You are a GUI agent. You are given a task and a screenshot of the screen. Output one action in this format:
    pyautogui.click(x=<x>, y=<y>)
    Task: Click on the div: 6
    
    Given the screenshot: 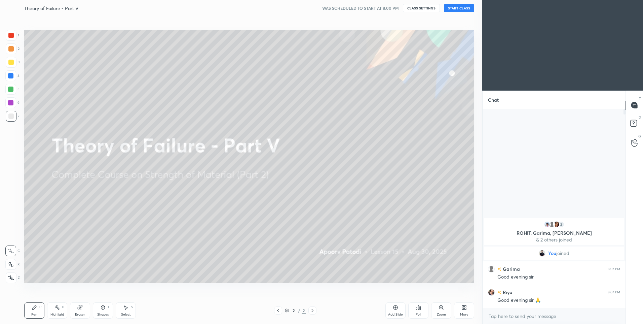 What is the action you would take?
    pyautogui.click(x=12, y=103)
    